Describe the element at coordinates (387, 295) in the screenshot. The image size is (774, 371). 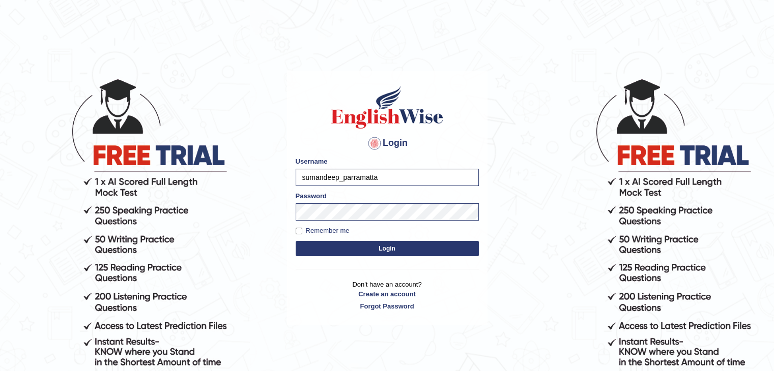
I see `p: Don't have an account?` at that location.